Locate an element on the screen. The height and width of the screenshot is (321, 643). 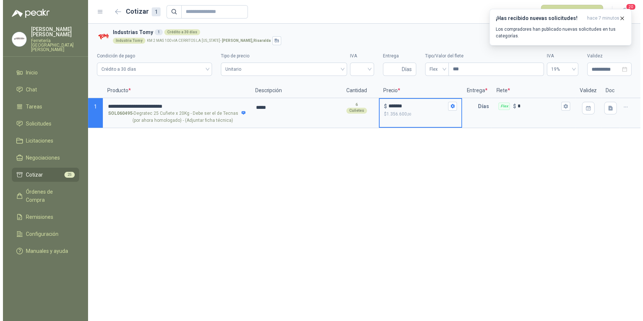
span: hace 7 minutos is located at coordinates (600, 18).